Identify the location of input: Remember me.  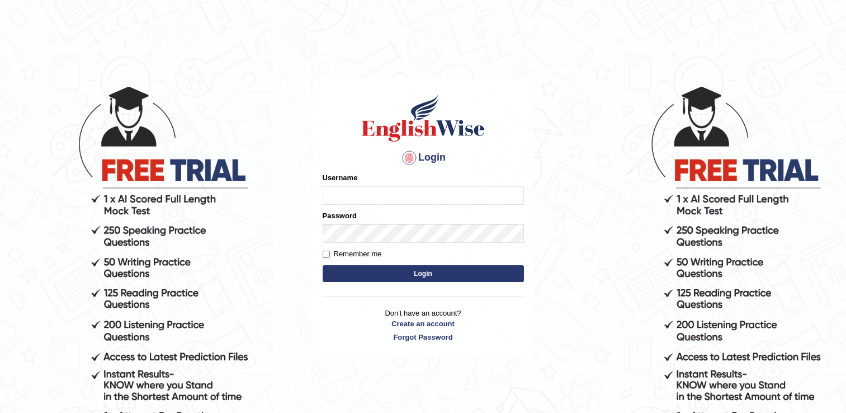
(326, 254).